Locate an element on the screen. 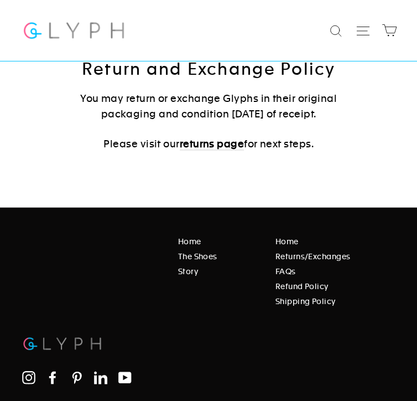 The image size is (417, 401). a: Returns/Exchanges is located at coordinates (333, 256).